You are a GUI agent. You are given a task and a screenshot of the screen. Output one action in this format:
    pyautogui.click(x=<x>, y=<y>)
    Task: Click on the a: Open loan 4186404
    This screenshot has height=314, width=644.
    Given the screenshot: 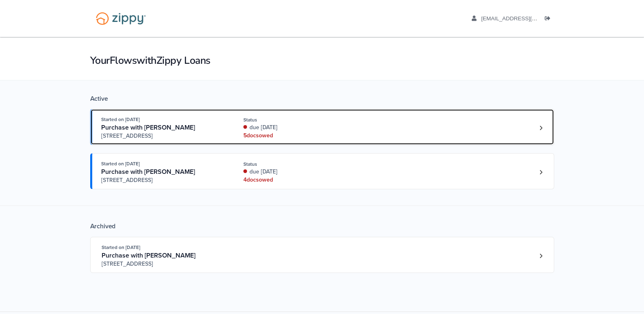 What is the action you would take?
    pyautogui.click(x=322, y=255)
    